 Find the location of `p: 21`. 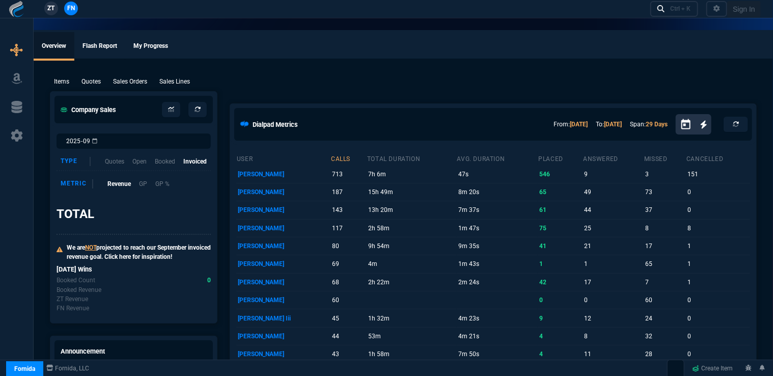

p: 21 is located at coordinates (613, 246).